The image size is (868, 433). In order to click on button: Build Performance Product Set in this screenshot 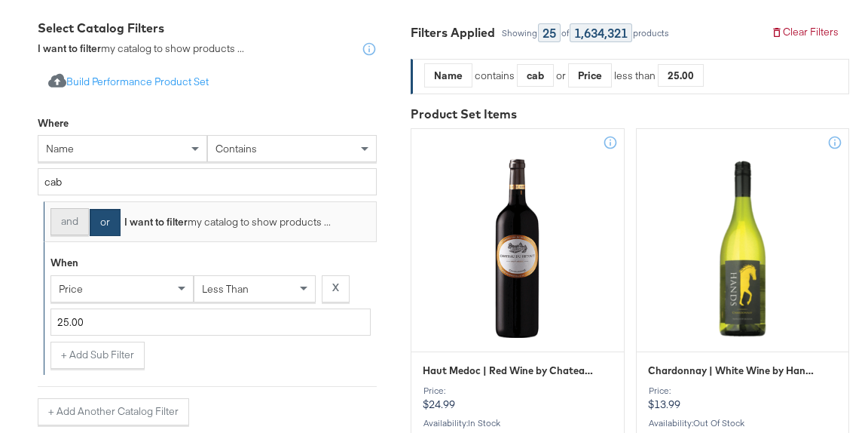, I will do `click(128, 82)`.